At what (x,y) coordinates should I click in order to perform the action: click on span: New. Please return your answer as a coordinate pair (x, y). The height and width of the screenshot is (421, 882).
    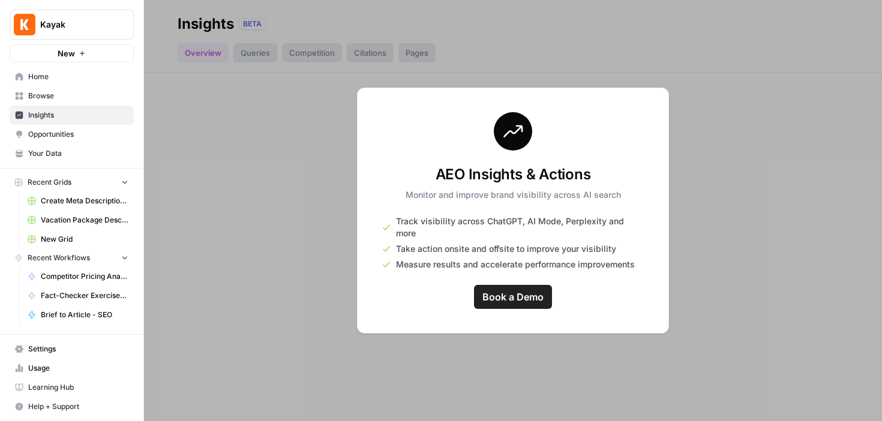
    Looking at the image, I should click on (66, 53).